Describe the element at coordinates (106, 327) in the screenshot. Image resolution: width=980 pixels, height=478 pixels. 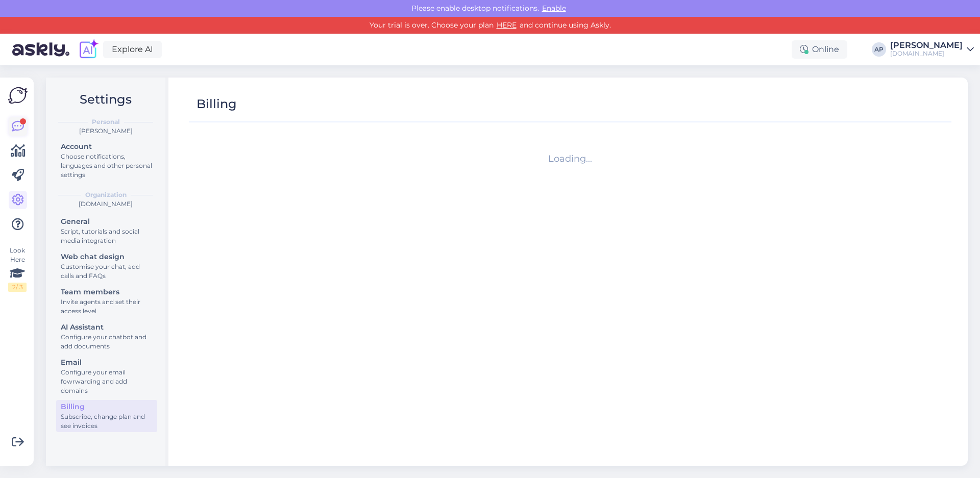
I see `div: AI Assistant` at that location.